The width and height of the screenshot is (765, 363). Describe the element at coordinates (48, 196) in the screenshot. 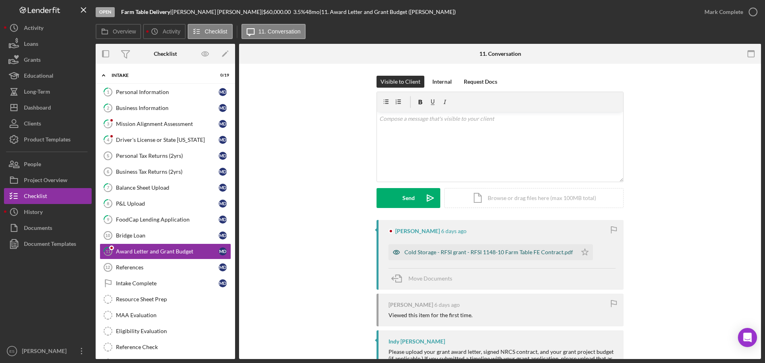

I see `button: Checklist` at that location.